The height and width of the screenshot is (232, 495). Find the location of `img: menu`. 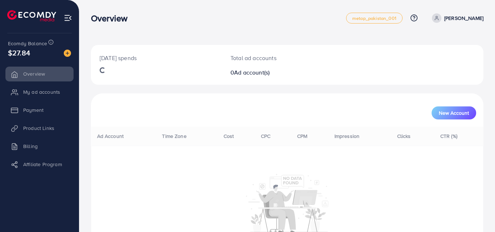

img: menu is located at coordinates (68, 18).